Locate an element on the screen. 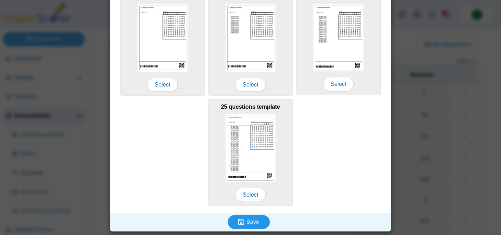 The image size is (501, 235). span: Save is located at coordinates (253, 222).